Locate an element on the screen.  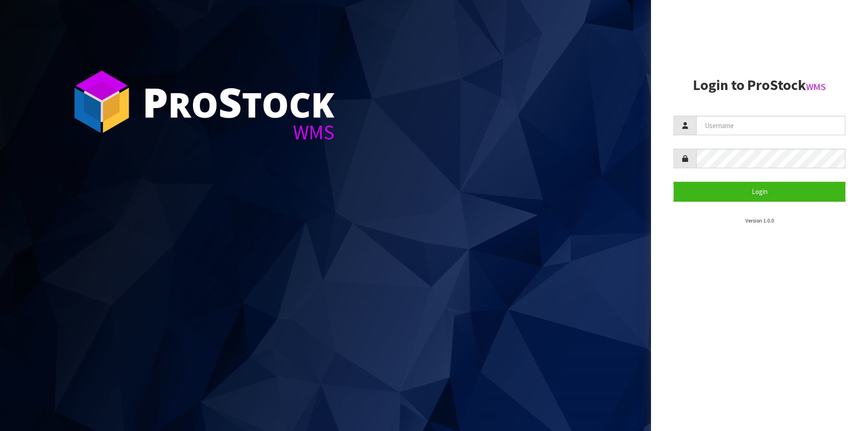
small: WMS is located at coordinates (816, 87).